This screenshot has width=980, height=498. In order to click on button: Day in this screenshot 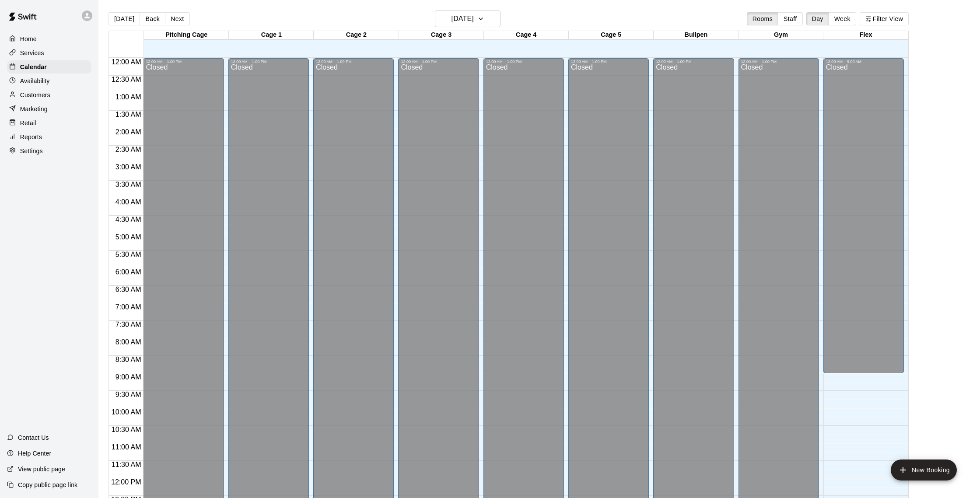, I will do `click(817, 19)`.